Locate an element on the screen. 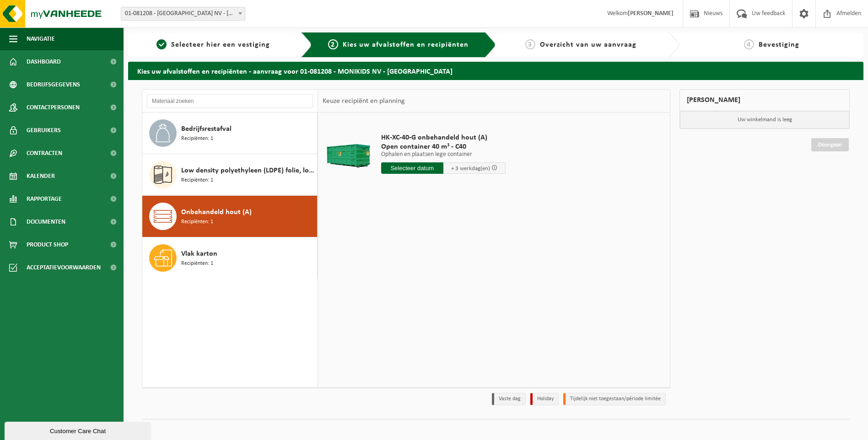  span: Low density polyethyleen (LDPE) folie, los, naturel is located at coordinates (248, 171).